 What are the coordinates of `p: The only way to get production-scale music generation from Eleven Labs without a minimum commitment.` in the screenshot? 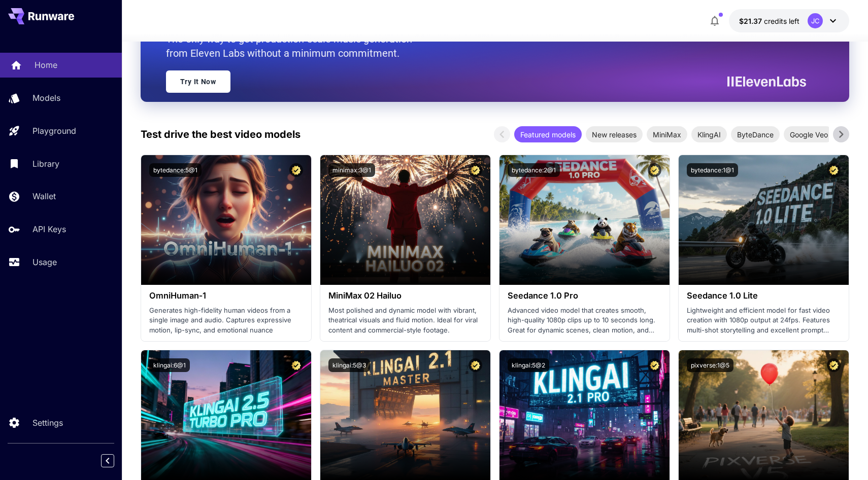 It's located at (293, 46).